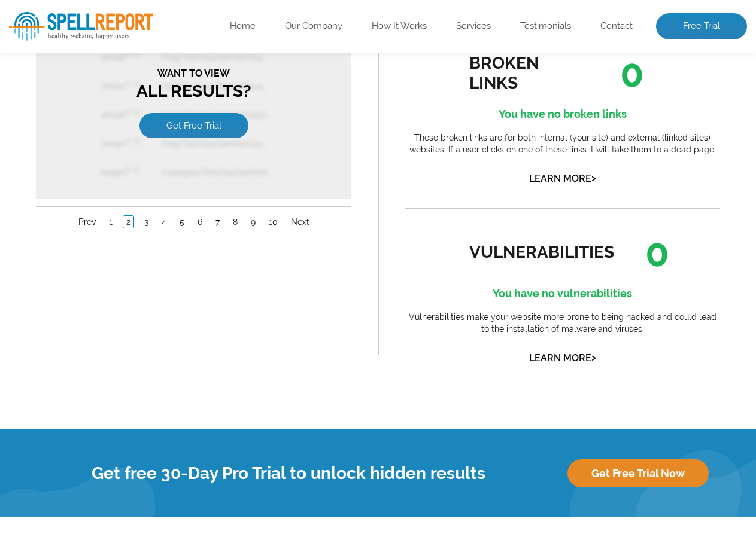 The height and width of the screenshot is (546, 756). Describe the element at coordinates (146, 352) in the screenshot. I see `a: 5` at that location.